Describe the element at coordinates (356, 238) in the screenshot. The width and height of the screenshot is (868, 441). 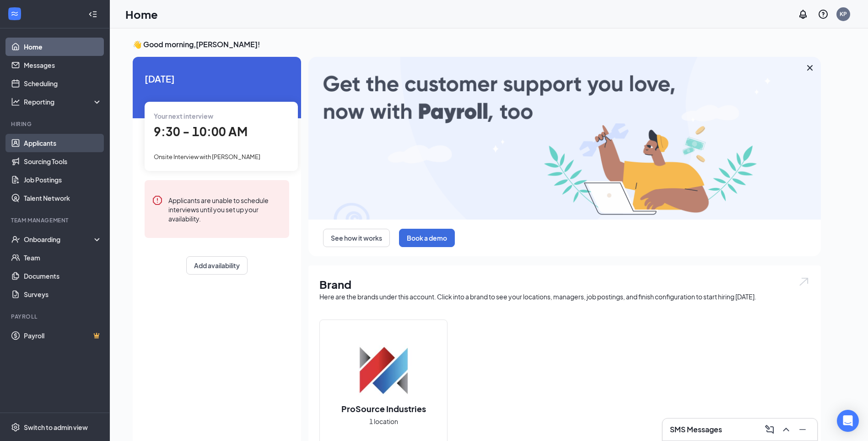
I see `button: See how it works` at that location.